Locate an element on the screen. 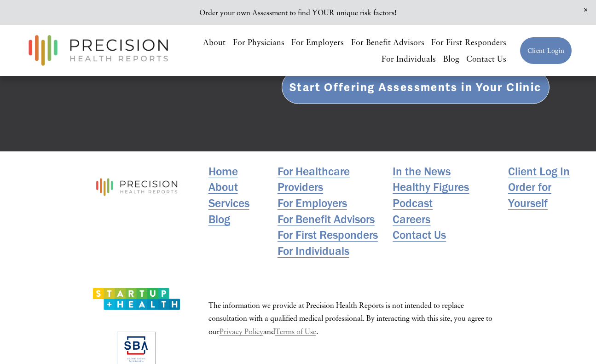  img: Precision Health Reports is located at coordinates (98, 50).